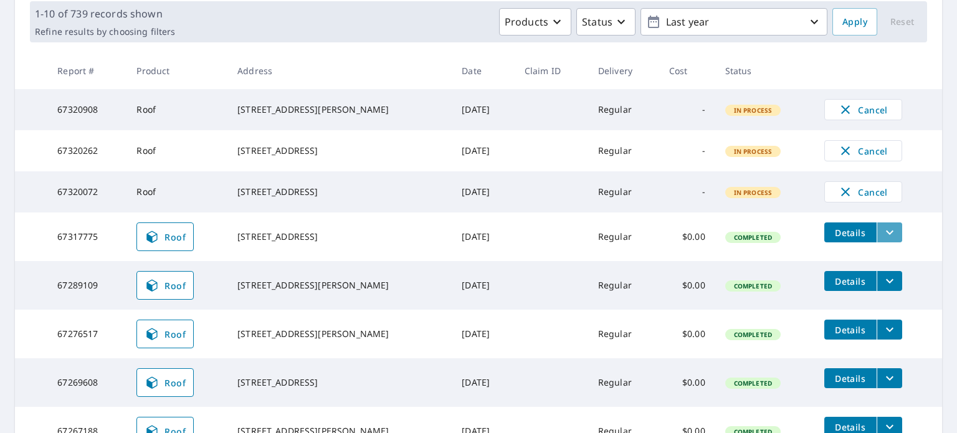 This screenshot has height=433, width=957. Describe the element at coordinates (597, 22) in the screenshot. I see `p: Status` at that location.